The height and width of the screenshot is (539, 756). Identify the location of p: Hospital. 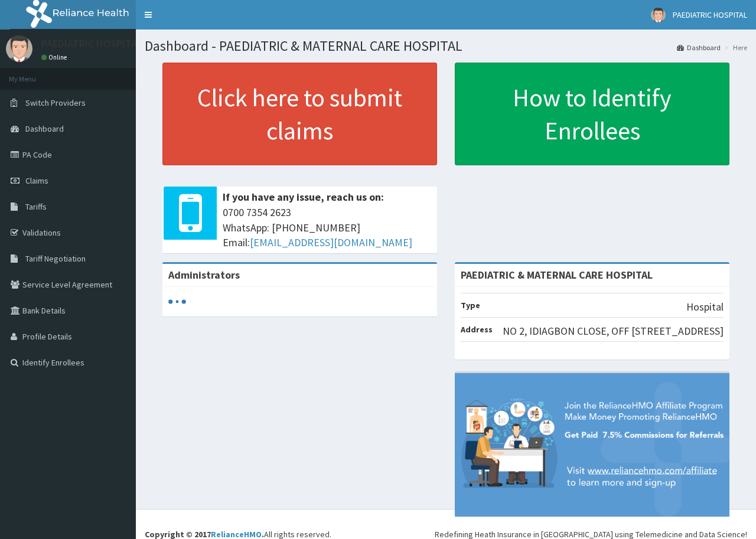
(704, 307).